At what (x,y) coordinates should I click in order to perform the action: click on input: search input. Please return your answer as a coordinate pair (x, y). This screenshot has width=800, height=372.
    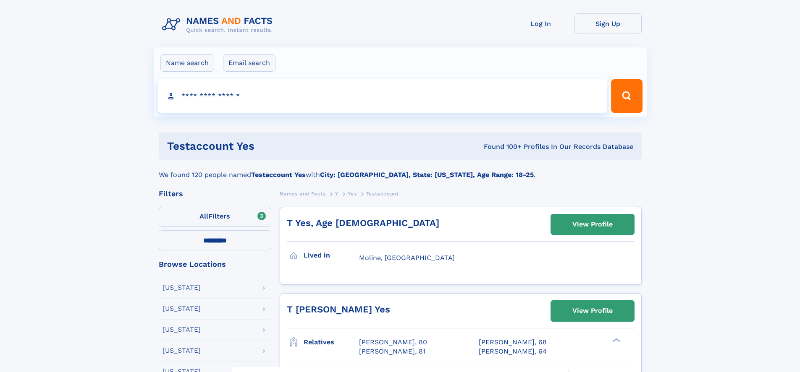
    Looking at the image, I should click on (383, 96).